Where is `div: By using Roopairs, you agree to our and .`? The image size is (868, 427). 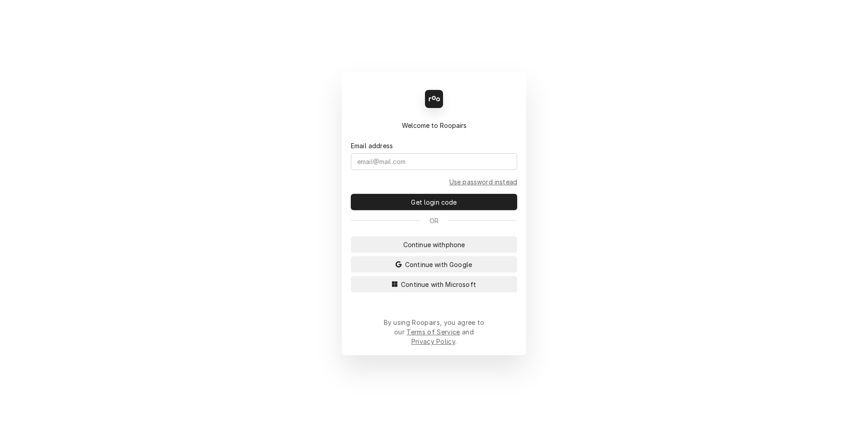 div: By using Roopairs, you agree to our and . is located at coordinates (434, 332).